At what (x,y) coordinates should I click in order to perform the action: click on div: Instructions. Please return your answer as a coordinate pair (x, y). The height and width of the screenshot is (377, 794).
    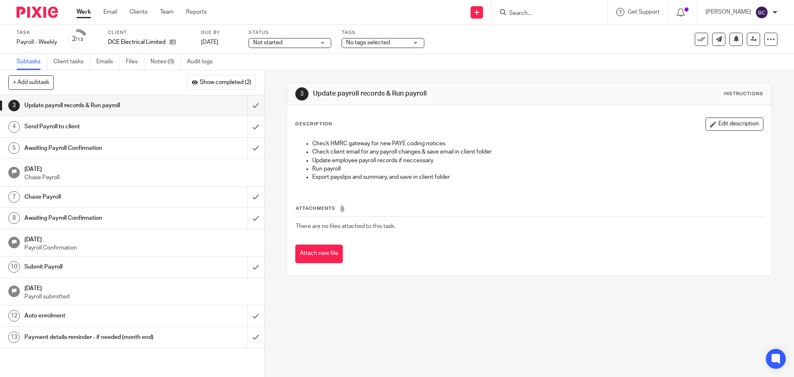
    Looking at the image, I should click on (744, 94).